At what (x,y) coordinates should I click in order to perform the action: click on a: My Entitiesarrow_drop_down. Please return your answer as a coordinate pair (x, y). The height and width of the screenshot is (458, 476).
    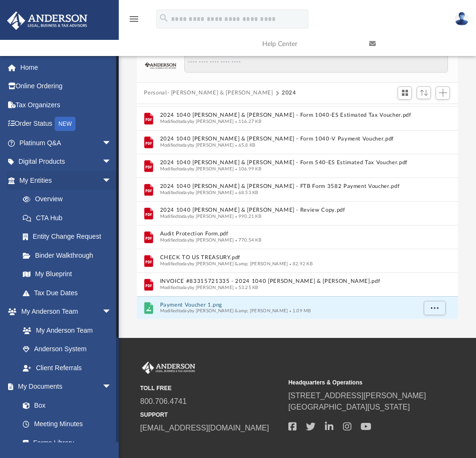
    Looking at the image, I should click on (66, 180).